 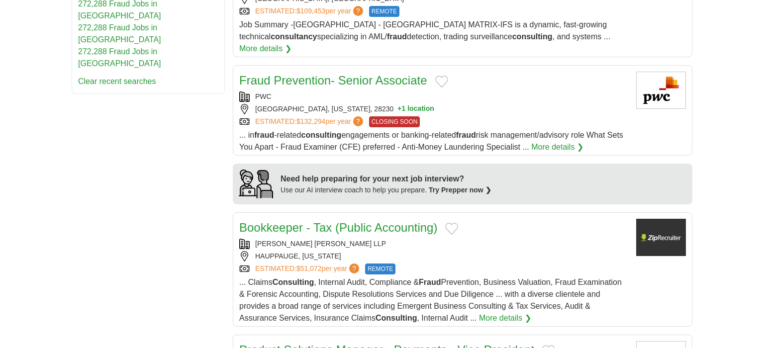 I want to click on span: $51,072, so click(x=309, y=269).